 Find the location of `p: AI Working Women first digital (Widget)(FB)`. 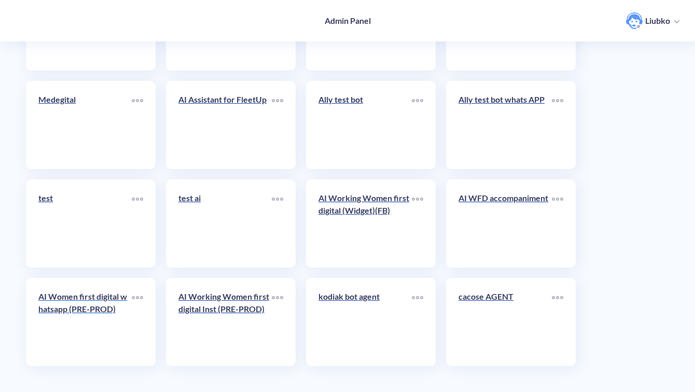

p: AI Working Women first digital (Widget)(FB) is located at coordinates (365, 204).